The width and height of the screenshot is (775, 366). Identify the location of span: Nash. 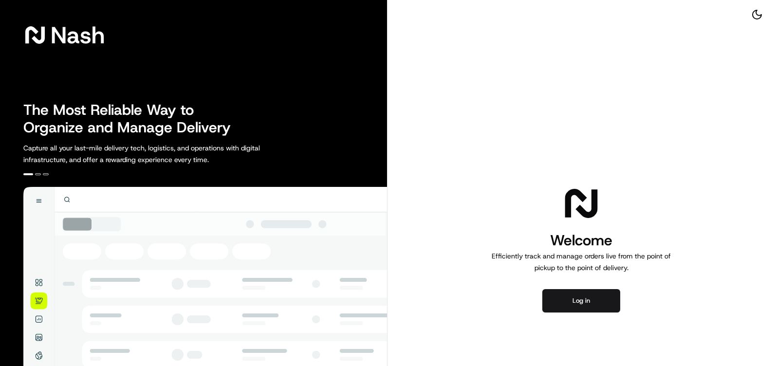
(77, 35).